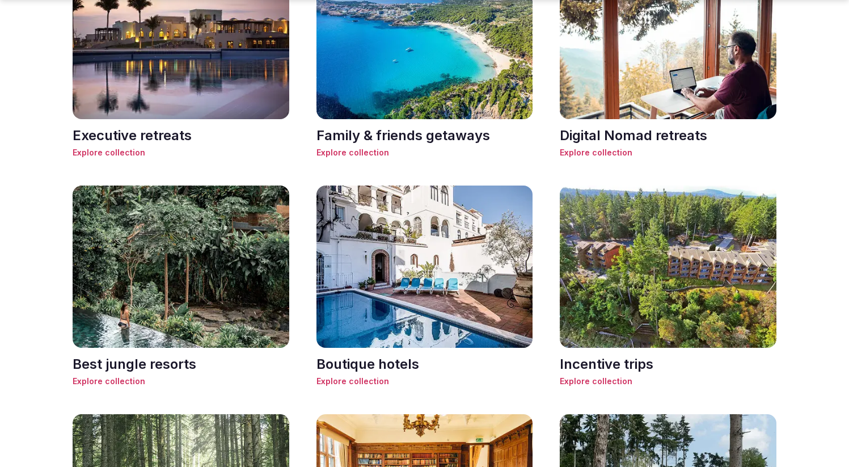  Describe the element at coordinates (425, 267) in the screenshot. I see `img: Boutique hotels` at that location.